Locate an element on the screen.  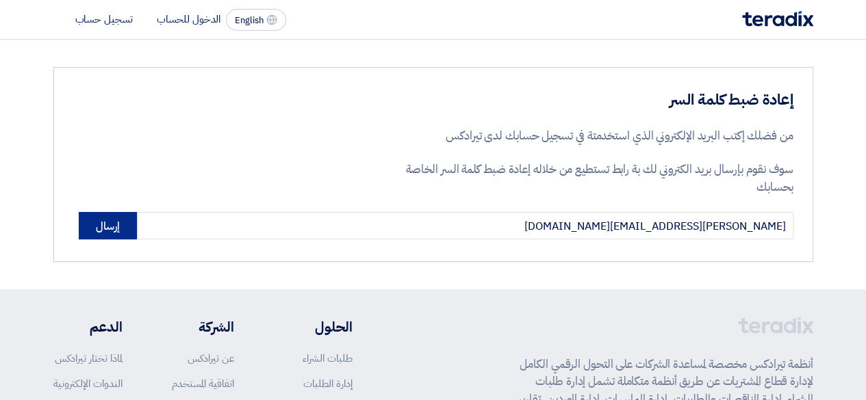
a: لماذا تختار تيرادكس is located at coordinates (88, 359).